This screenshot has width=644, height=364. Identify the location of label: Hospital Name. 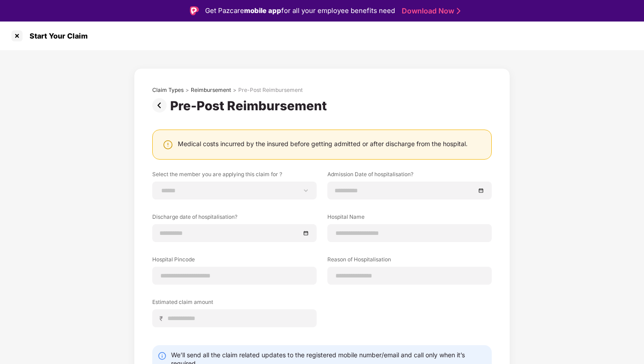
(410, 218).